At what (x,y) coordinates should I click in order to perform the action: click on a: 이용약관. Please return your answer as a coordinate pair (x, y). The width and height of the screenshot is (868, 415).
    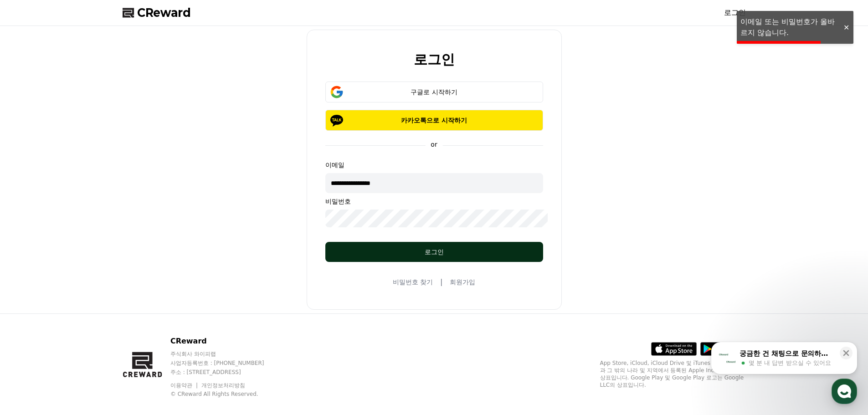
    Looking at the image, I should click on (185, 385).